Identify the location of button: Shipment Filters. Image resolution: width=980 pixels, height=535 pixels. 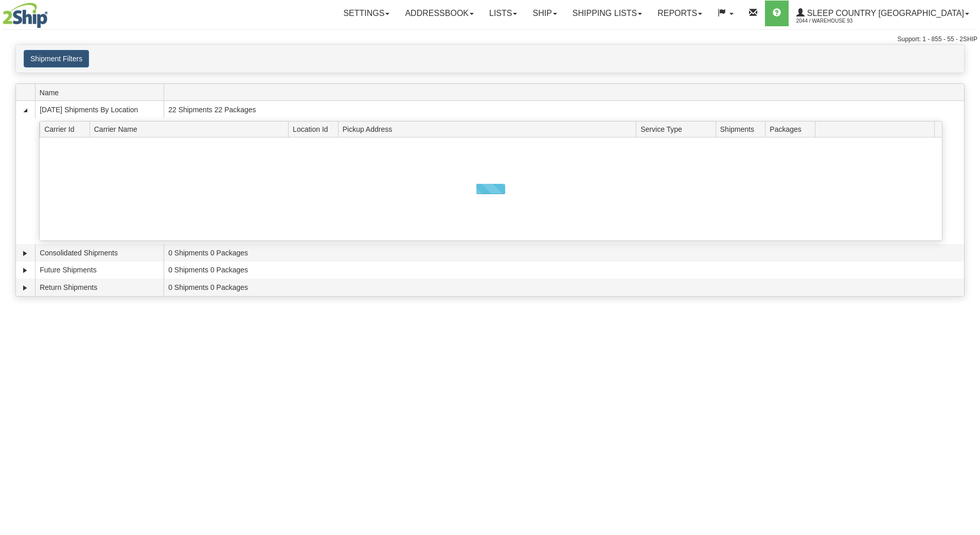
(56, 59).